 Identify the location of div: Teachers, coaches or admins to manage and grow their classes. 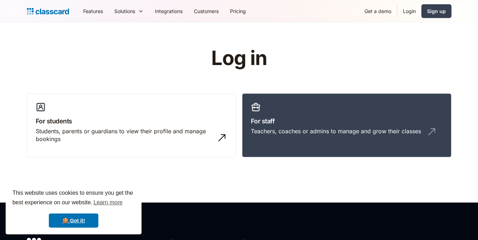
(335, 131).